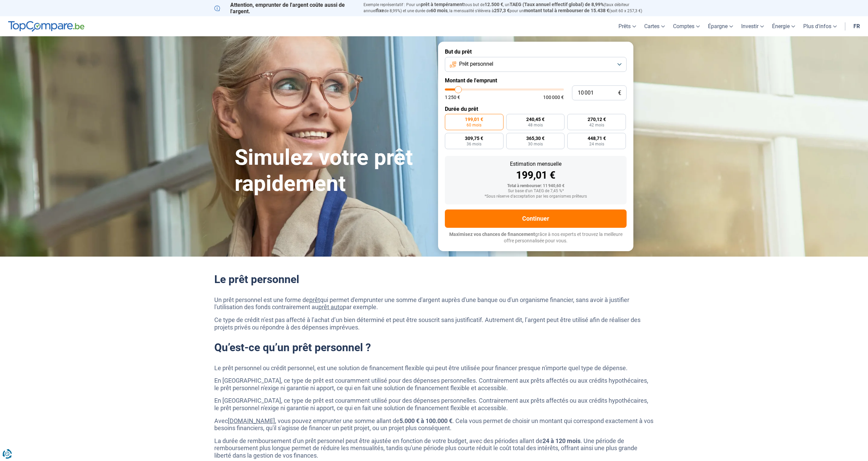 This screenshot has height=461, width=868. Describe the element at coordinates (553, 98) in the screenshot. I see `span: 100 000 €` at that location.